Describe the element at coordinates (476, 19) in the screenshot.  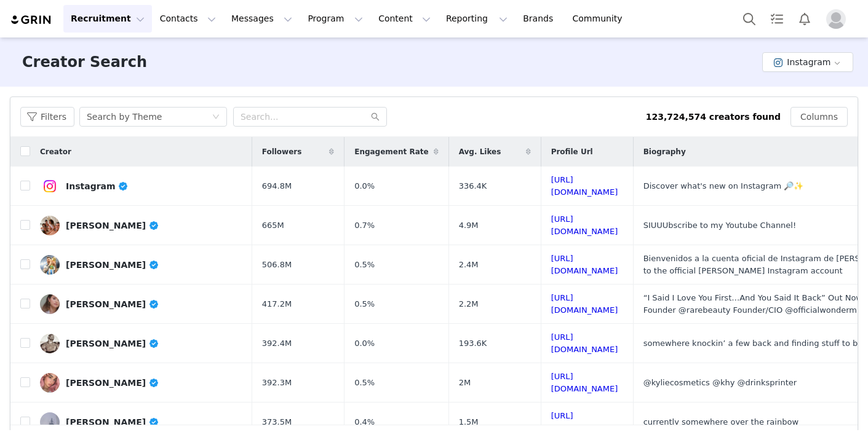
I see `button: Reporting` at that location.